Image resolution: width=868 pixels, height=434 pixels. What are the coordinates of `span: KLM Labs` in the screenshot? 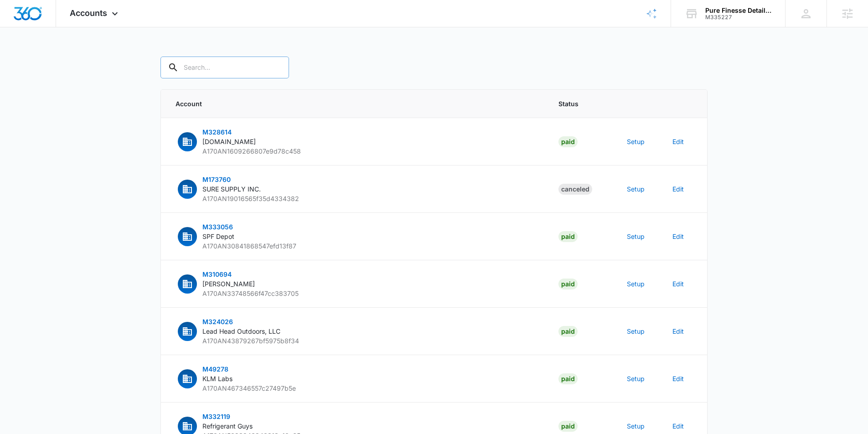 It's located at (217, 379).